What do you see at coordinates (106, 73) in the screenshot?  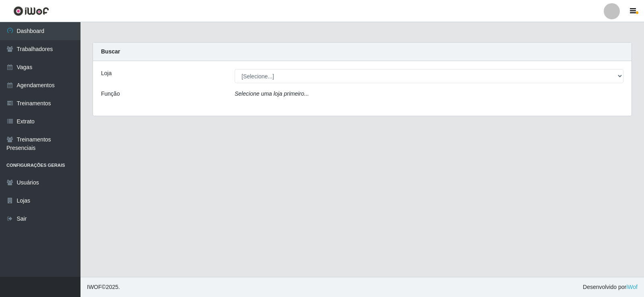 I see `label: Loja` at bounding box center [106, 73].